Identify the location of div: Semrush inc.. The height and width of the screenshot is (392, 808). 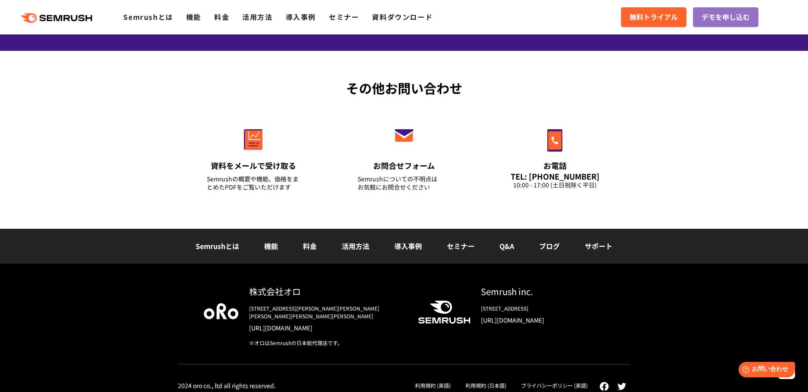
(543, 291).